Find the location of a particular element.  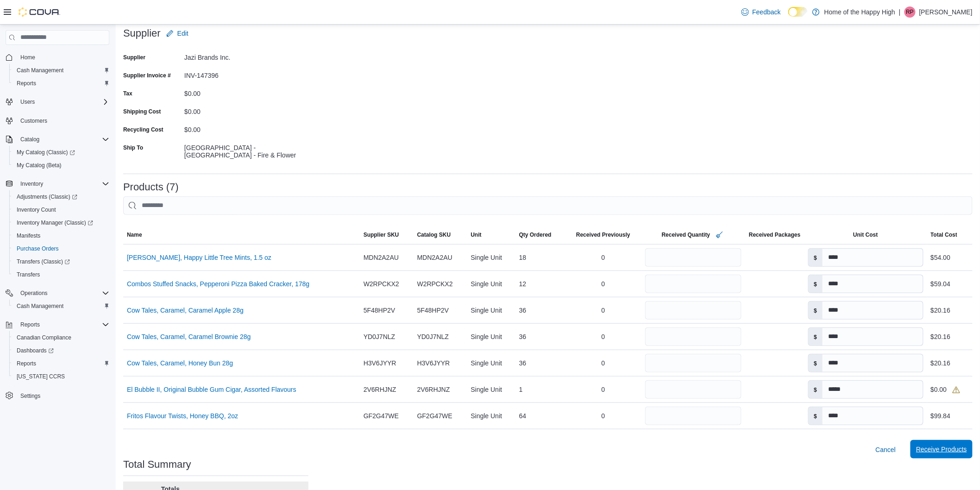

span: My Catalog (Beta) is located at coordinates (39, 165).